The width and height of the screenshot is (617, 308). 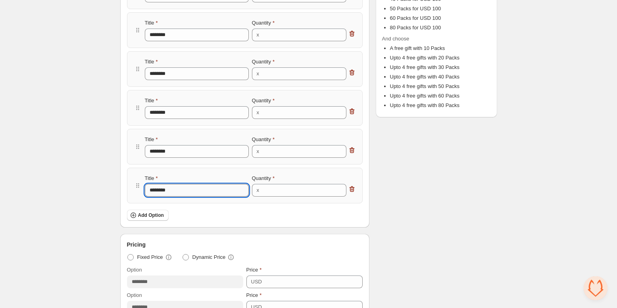 I want to click on li: Upto 4 free gifts with 60 Packs, so click(x=441, y=96).